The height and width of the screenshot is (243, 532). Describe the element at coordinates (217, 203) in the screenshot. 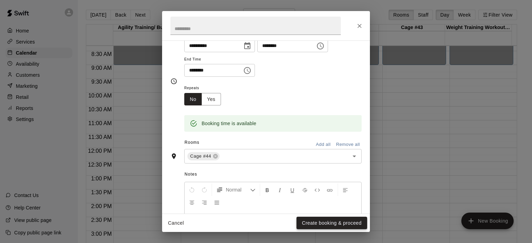

I see `button: Justify Align` at that location.